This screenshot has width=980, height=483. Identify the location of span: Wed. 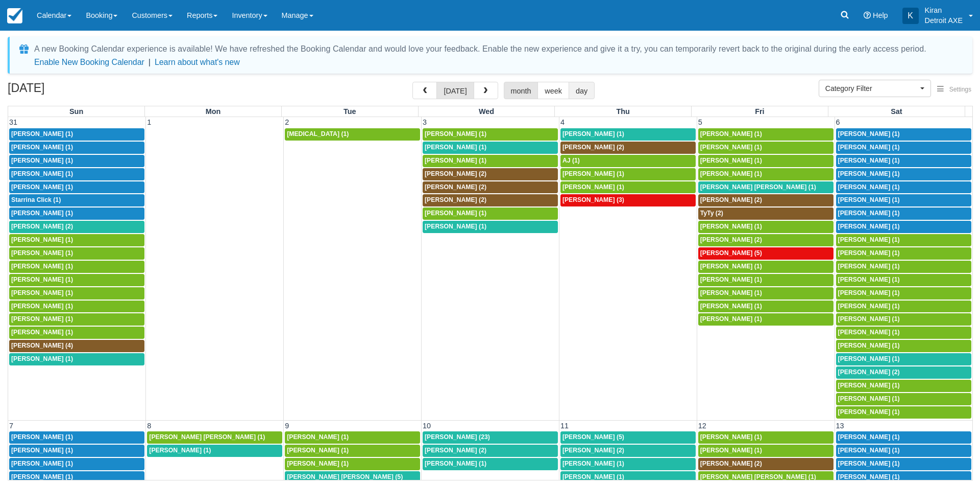
(486, 111).